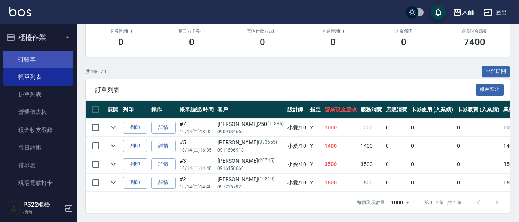 The height and width of the screenshot is (222, 519). What do you see at coordinates (196, 150) in the screenshot?
I see `p: 10/14 (二) 16:35` at bounding box center [196, 150].